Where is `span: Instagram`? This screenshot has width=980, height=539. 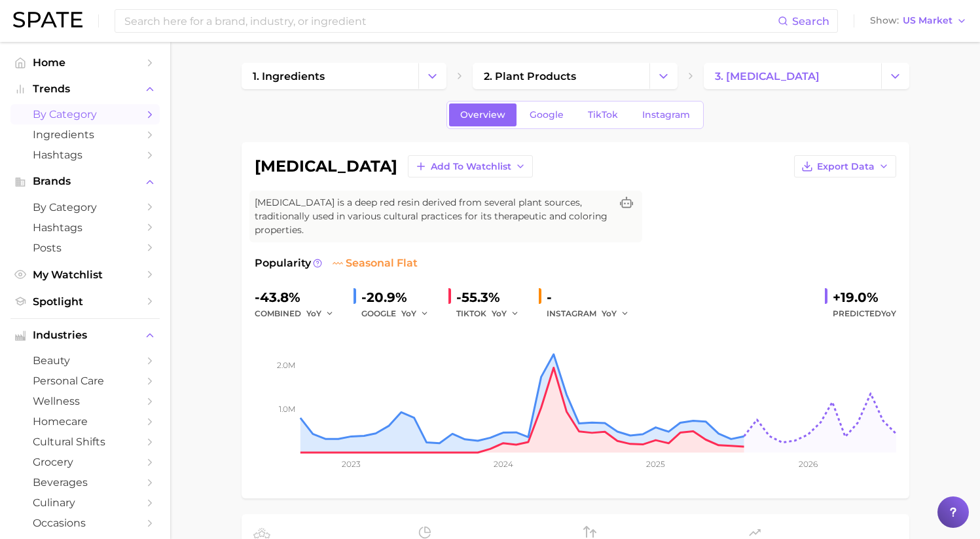
span: Instagram is located at coordinates (666, 114).